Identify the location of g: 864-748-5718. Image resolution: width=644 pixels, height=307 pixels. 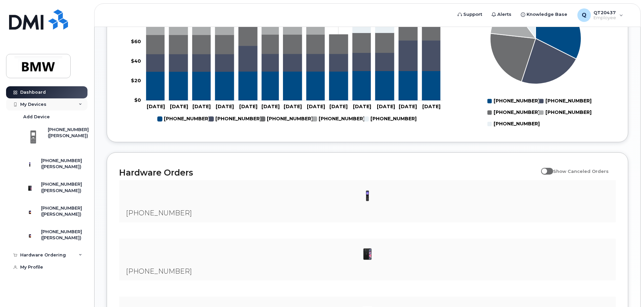
(390, 119).